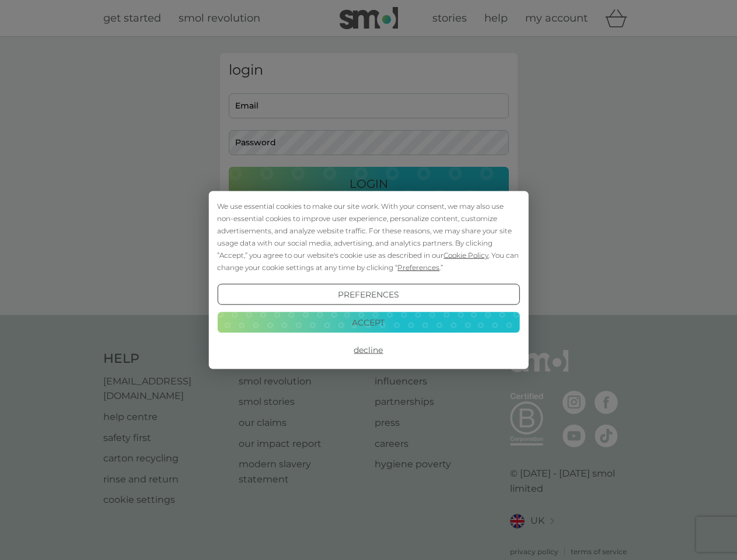  I want to click on div: We use essential cookies to make our site work. With your consent, we may also use non-essential ..., so click(368, 237).